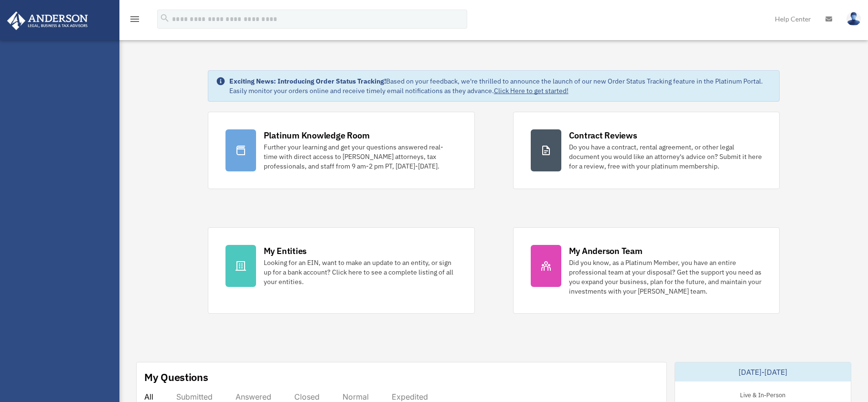 This screenshot has height=402, width=868. I want to click on div: Platinum Knowledge Room, so click(317, 135).